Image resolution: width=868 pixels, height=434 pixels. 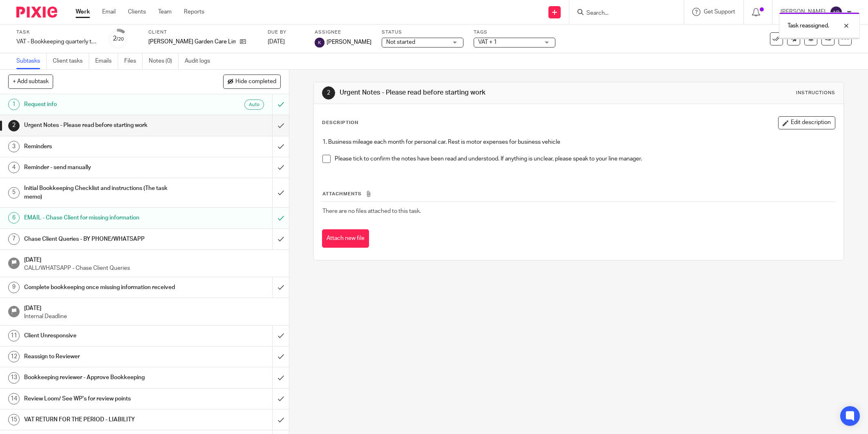 I want to click on span: There are no files attached to this task., so click(x=372, y=211).